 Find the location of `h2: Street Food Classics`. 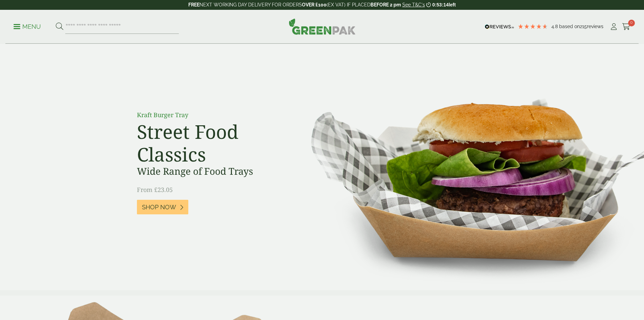

h2: Street Food Classics is located at coordinates (213, 142).